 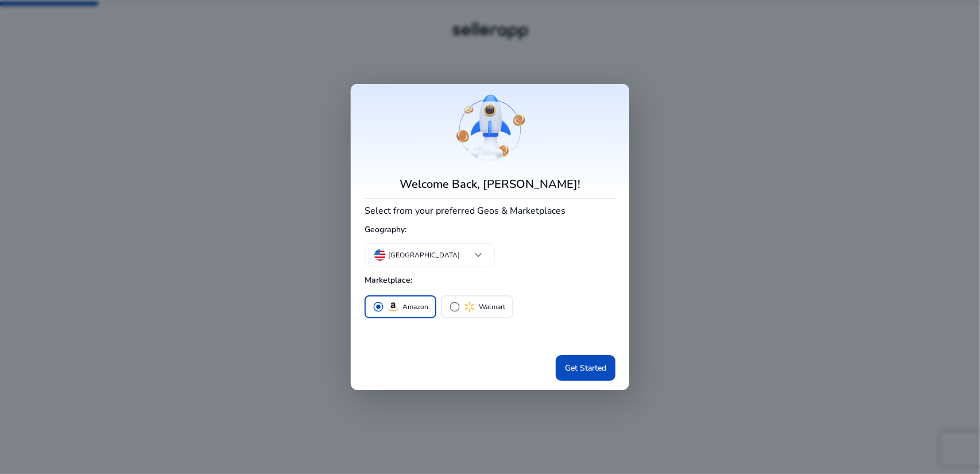 I want to click on span: Get Started, so click(x=585, y=367).